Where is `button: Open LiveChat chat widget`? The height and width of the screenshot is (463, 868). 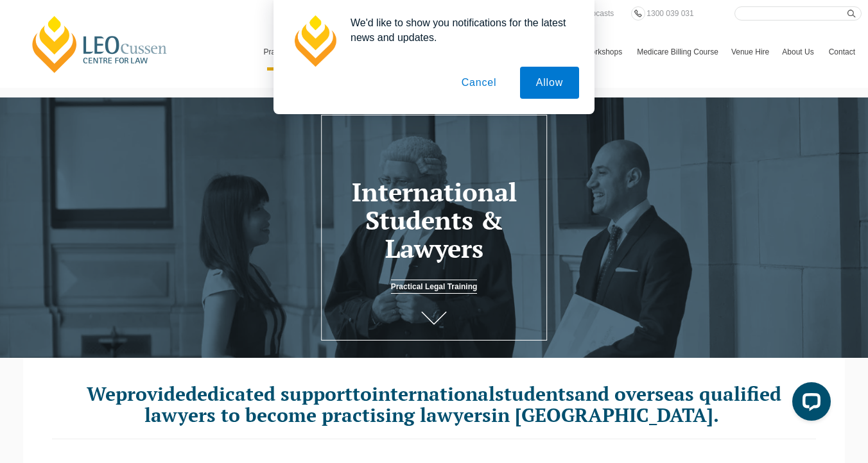 button: Open LiveChat chat widget is located at coordinates (30, 25).